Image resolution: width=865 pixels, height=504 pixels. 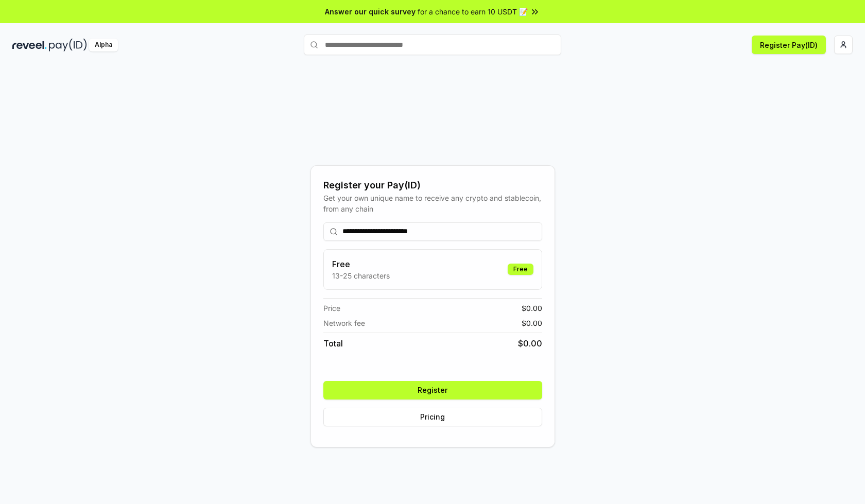 What do you see at coordinates (432, 417) in the screenshot?
I see `button: Pricing` at bounding box center [432, 417].